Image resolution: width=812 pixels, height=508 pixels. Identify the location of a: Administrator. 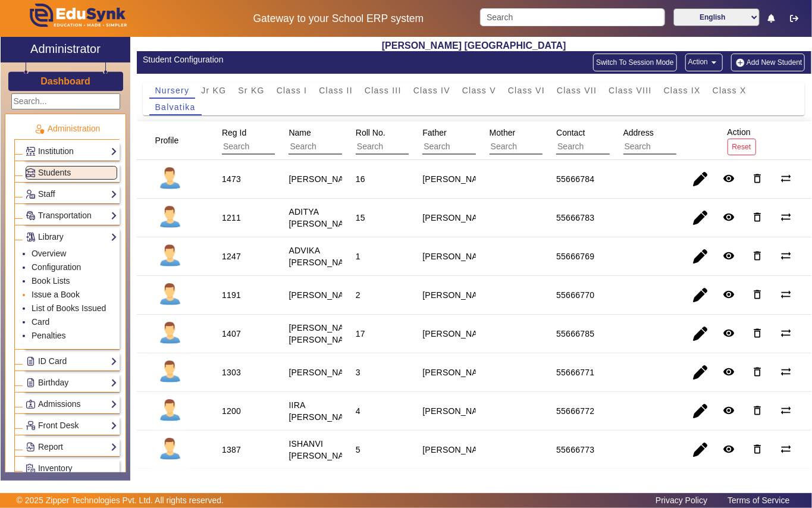
(65, 49).